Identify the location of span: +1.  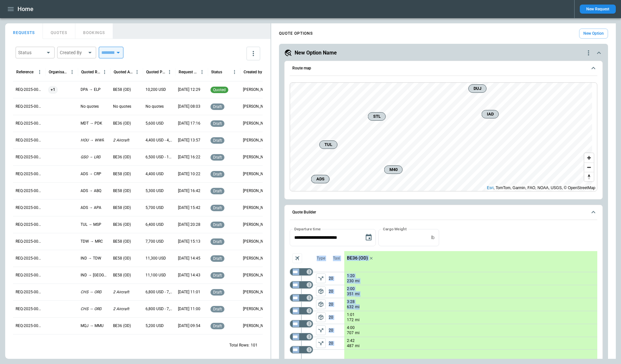
(53, 90).